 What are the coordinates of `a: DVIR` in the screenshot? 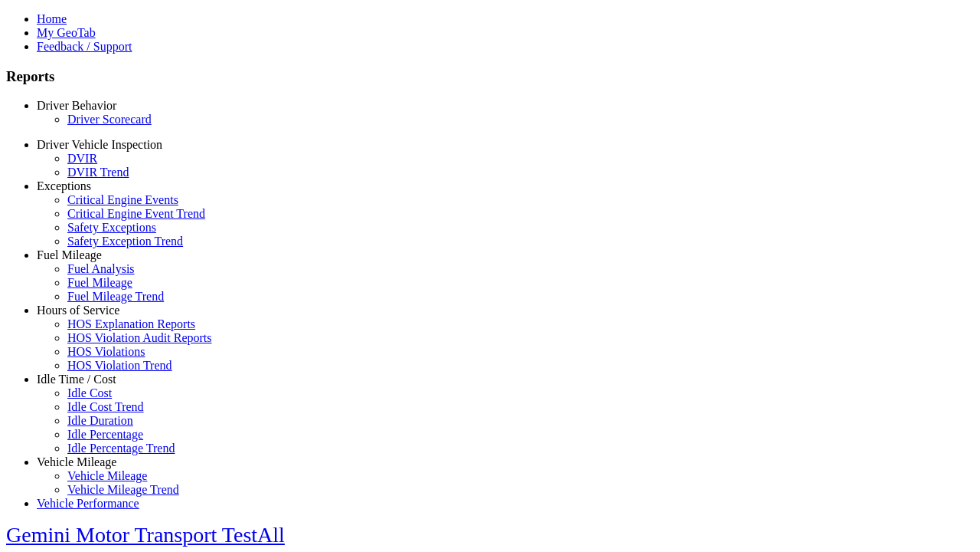 It's located at (82, 158).